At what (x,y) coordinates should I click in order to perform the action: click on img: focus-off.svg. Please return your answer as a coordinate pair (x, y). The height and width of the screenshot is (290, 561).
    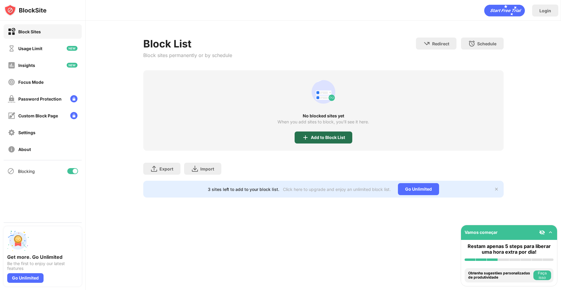
    Looking at the image, I should click on (11, 82).